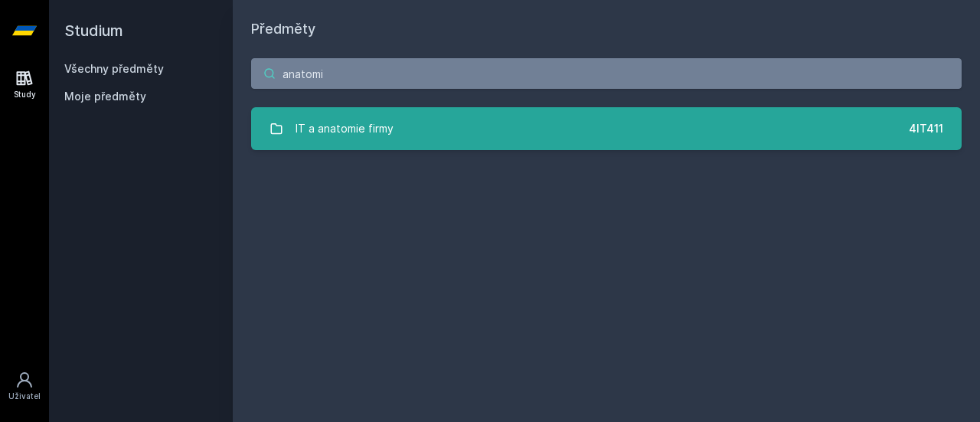  I want to click on a: Uživatel, so click(24, 385).